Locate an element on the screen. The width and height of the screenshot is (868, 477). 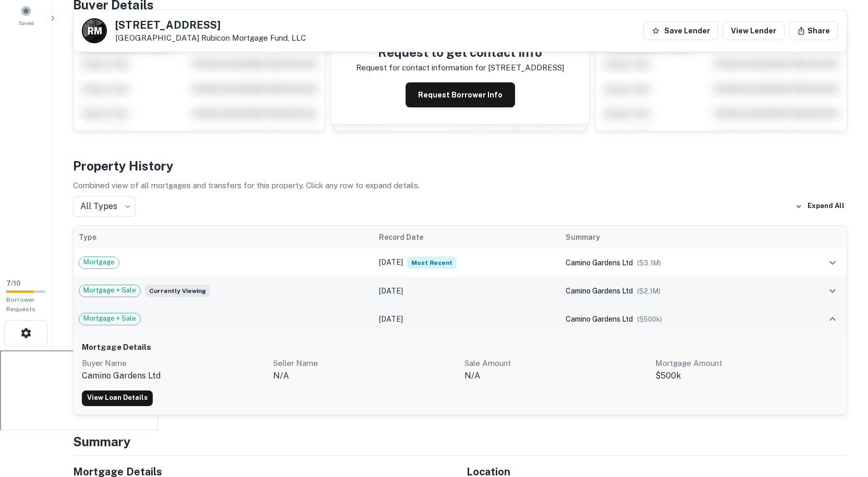
p: Buyer Name is located at coordinates (173, 364).